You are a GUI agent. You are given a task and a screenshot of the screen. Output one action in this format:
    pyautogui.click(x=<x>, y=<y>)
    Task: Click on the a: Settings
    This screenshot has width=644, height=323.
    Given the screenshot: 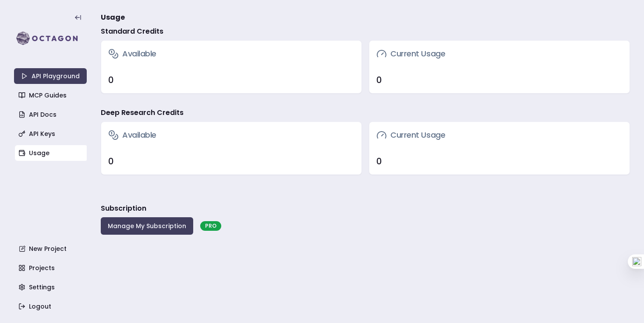 What is the action you would take?
    pyautogui.click(x=51, y=288)
    